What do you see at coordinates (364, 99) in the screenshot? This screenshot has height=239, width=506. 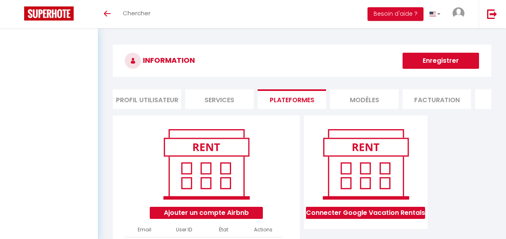 I see `li: MODÈLES` at bounding box center [364, 99].